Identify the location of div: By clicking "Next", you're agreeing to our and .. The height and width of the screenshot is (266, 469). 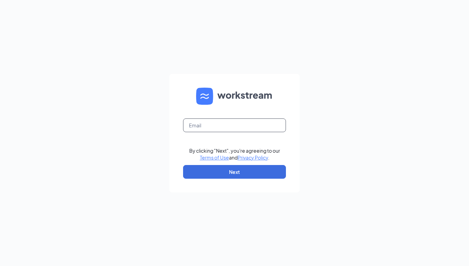
(235, 154).